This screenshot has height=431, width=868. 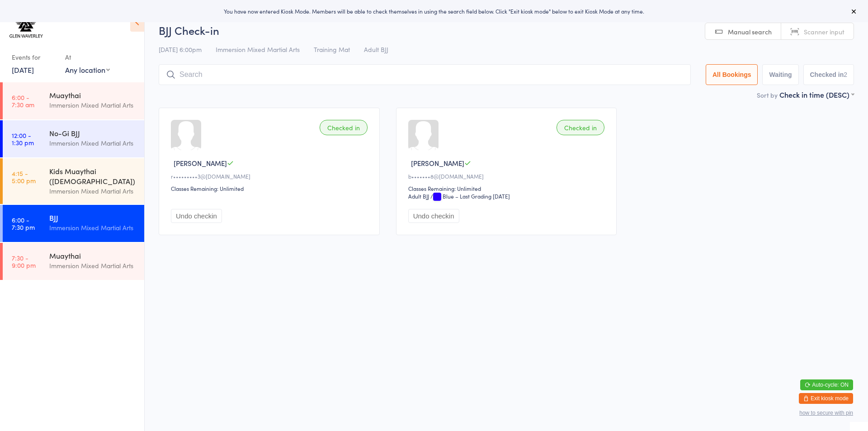 I want to click on div: BJJ, so click(x=93, y=218).